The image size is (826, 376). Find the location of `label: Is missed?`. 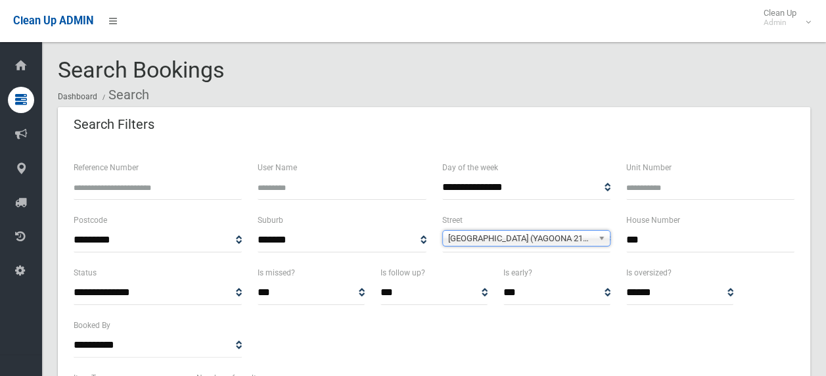

label: Is missed? is located at coordinates (276, 273).